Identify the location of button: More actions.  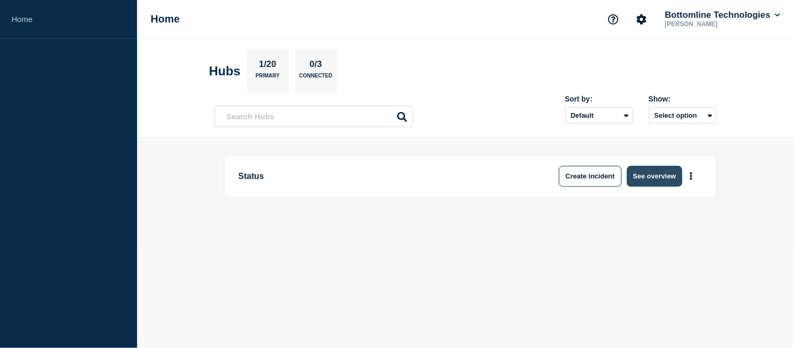
(692, 176).